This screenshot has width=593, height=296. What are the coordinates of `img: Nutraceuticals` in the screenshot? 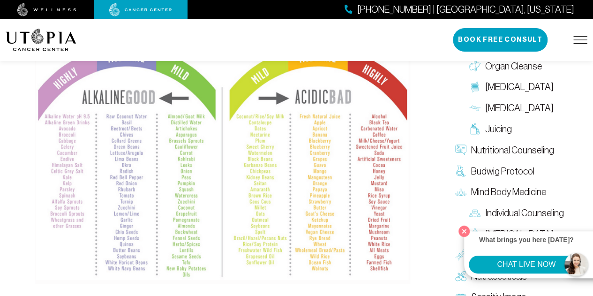 It's located at (461, 276).